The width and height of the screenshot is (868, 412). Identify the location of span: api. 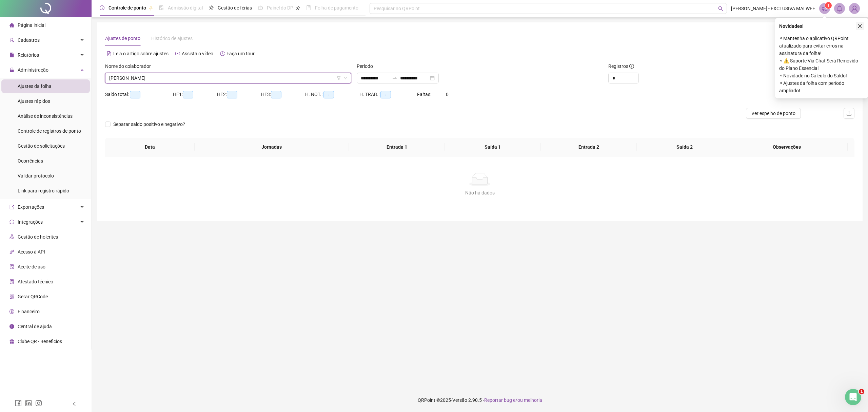
(12, 252).